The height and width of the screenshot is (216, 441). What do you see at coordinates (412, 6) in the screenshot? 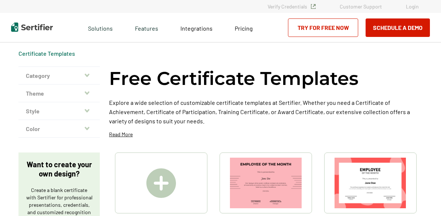
I see `a: Login` at bounding box center [412, 6].